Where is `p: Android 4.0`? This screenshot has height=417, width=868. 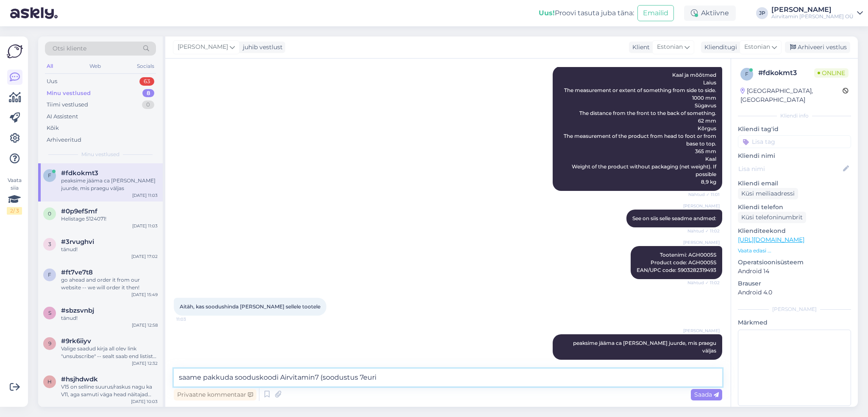
p: Android 4.0 is located at coordinates (794, 292).